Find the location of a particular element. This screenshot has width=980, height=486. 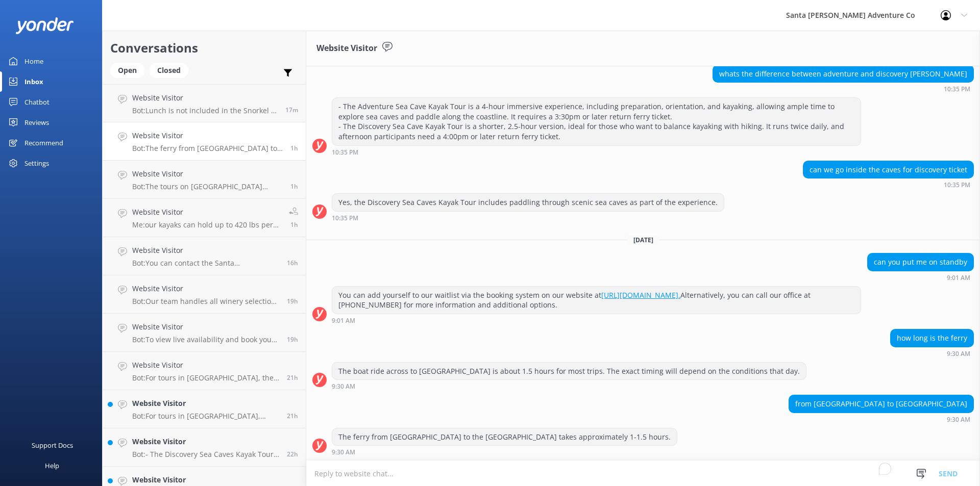

div: Open is located at coordinates (127, 70).